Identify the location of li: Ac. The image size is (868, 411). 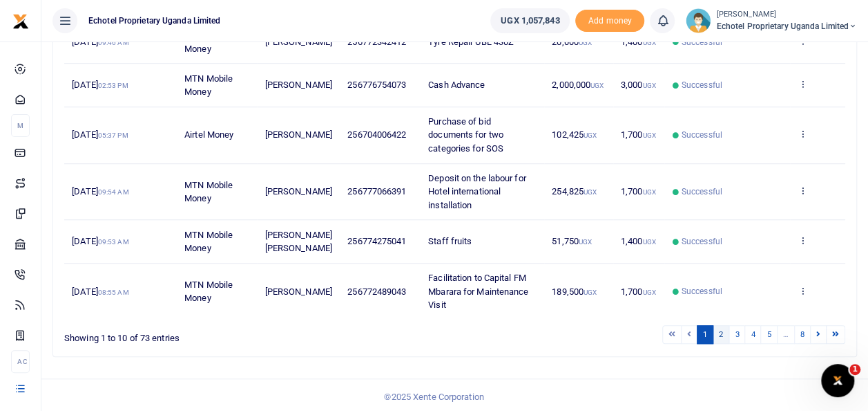
(20, 361).